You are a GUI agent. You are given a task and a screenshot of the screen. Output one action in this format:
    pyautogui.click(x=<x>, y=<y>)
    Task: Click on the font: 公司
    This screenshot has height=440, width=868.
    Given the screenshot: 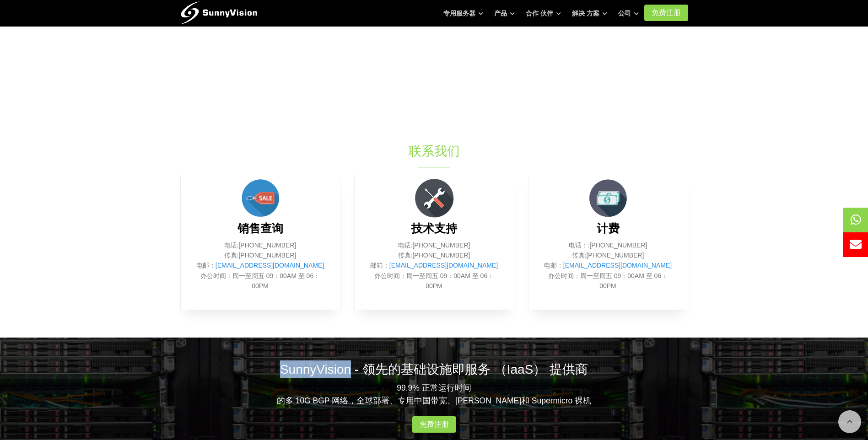 What is the action you would take?
    pyautogui.click(x=624, y=13)
    